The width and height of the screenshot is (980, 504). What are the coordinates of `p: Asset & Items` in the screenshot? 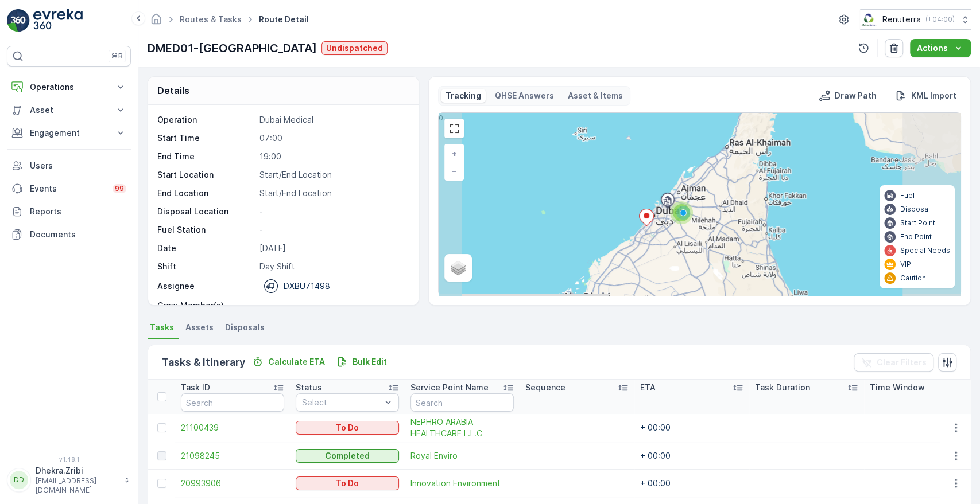 It's located at (595, 96).